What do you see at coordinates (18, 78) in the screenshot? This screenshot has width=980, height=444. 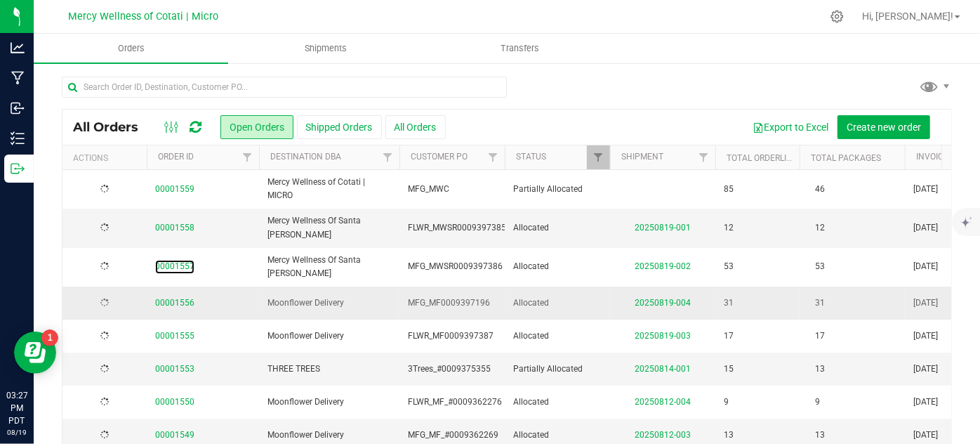 I see `inline-svg: Manufacturing` at bounding box center [18, 78].